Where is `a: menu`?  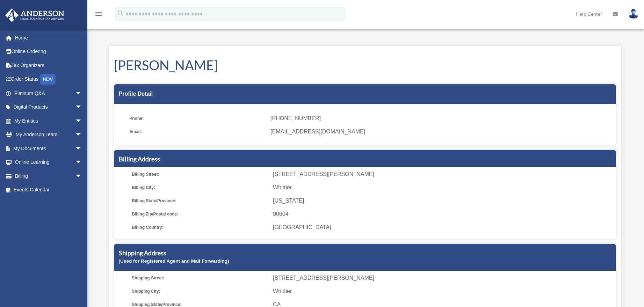 a: menu is located at coordinates (98, 15).